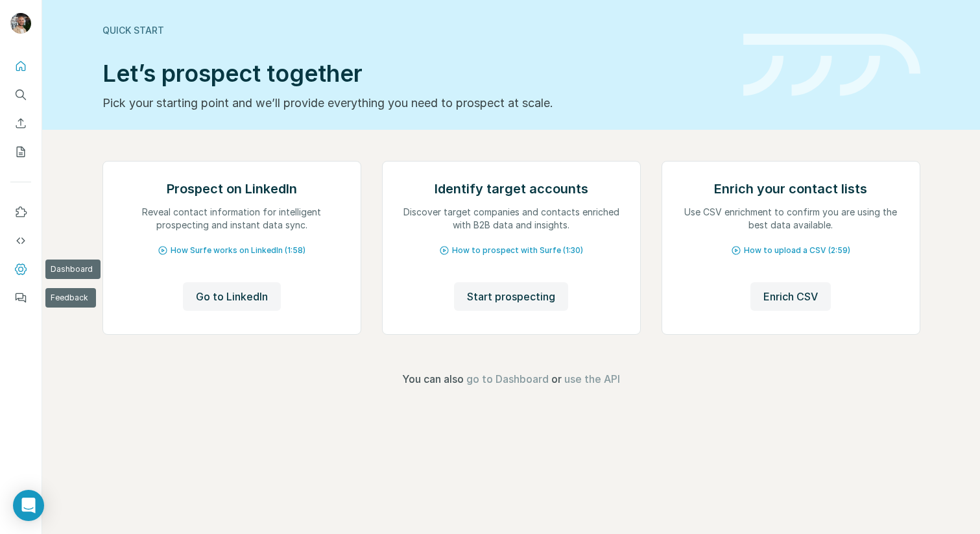 This screenshot has width=980, height=534. What do you see at coordinates (433, 379) in the screenshot?
I see `span: You can also` at bounding box center [433, 379].